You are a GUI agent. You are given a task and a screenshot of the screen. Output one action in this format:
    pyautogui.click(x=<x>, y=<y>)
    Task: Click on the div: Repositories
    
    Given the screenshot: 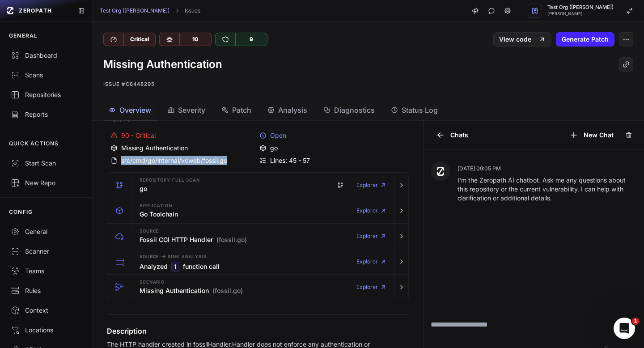 What is the action you would take?
    pyautogui.click(x=46, y=95)
    